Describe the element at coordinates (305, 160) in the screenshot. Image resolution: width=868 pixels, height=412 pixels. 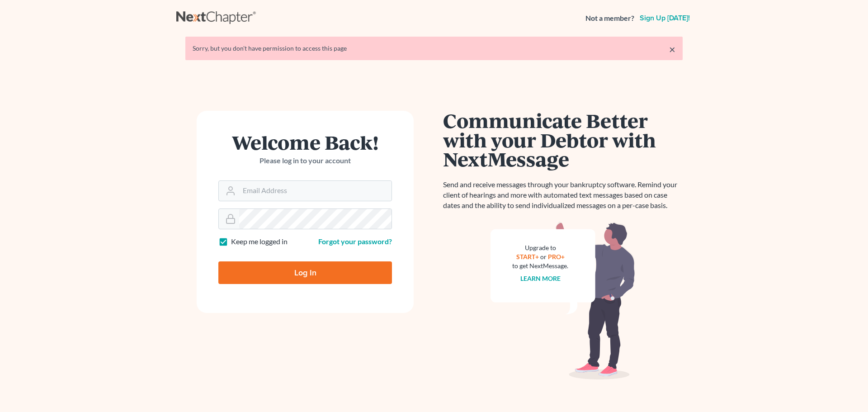
I see `p: Please log in to your account` at that location.